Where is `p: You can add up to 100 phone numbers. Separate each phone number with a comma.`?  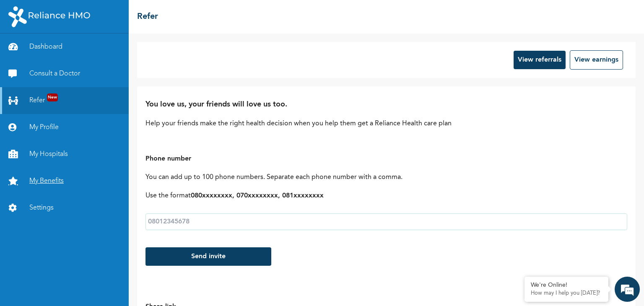 p: You can add up to 100 phone numbers. Separate each phone number with a comma. is located at coordinates (387, 177).